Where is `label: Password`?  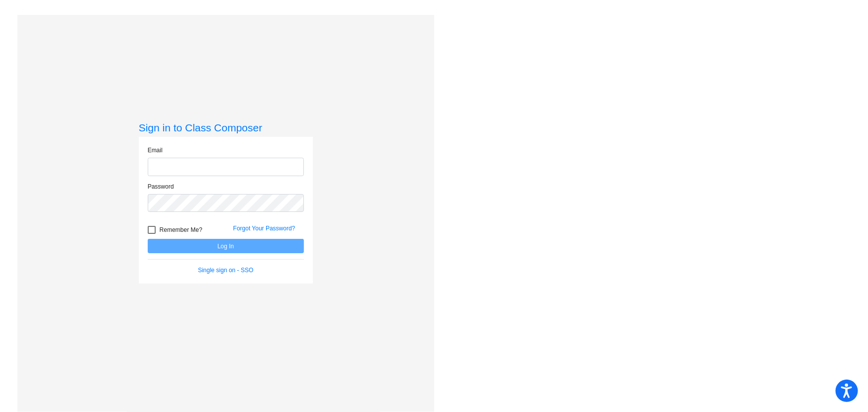 label: Password is located at coordinates (161, 187).